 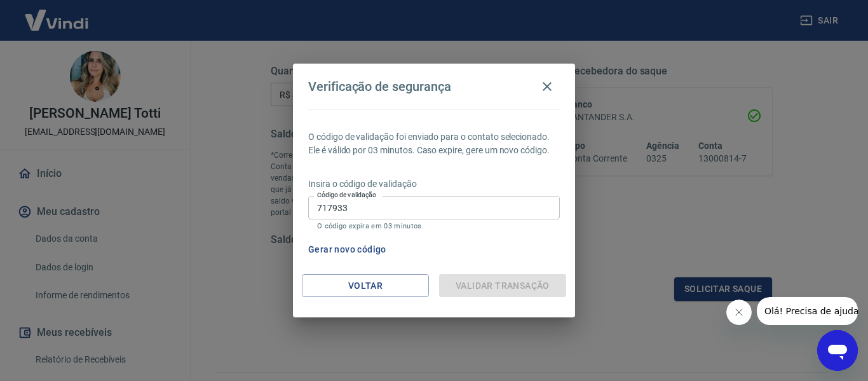 What do you see at coordinates (434, 144) in the screenshot?
I see `p: O código de validação foi enviado para o contato selecionado. Ele é válido por 03 minutos. Caso e...` at bounding box center [434, 144].